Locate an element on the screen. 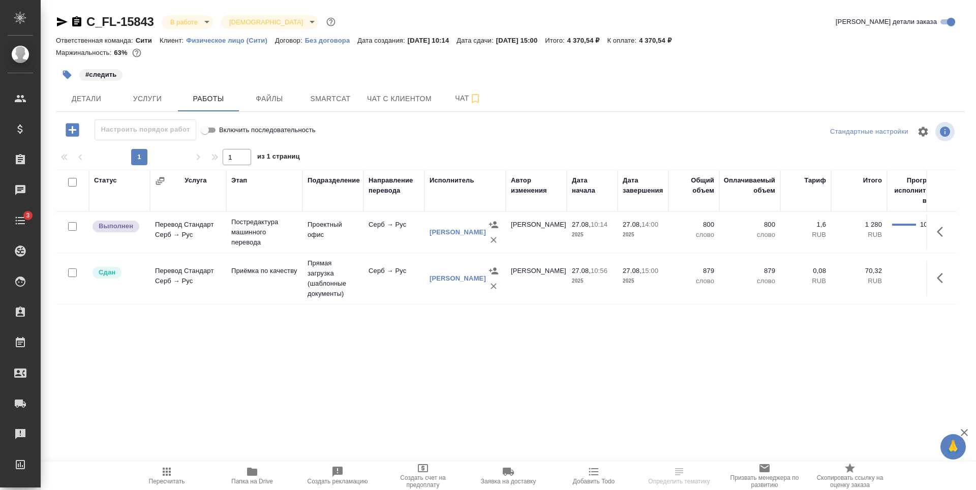  span: Smartcat is located at coordinates (331, 99).